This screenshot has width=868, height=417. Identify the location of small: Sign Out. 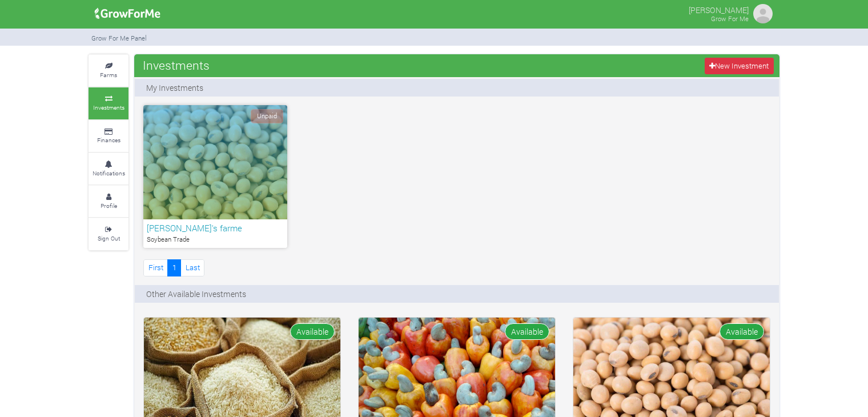
(109, 238).